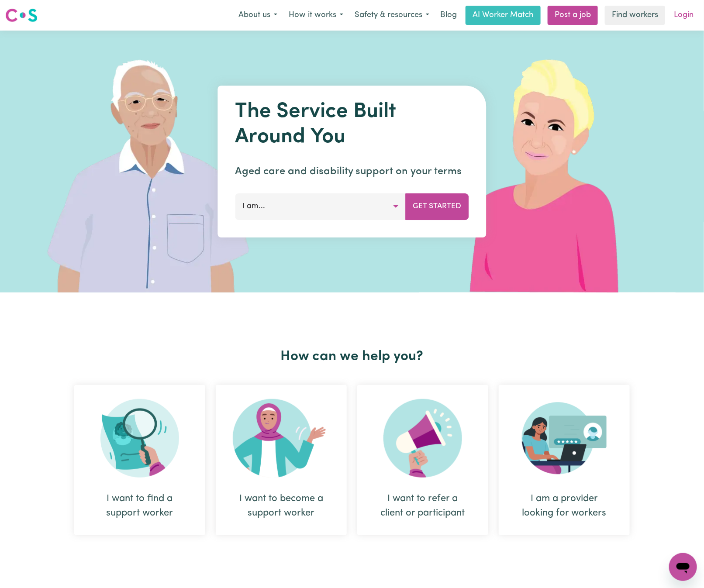 This screenshot has height=588, width=704. Describe the element at coordinates (140, 438) in the screenshot. I see `img: Search` at that location.